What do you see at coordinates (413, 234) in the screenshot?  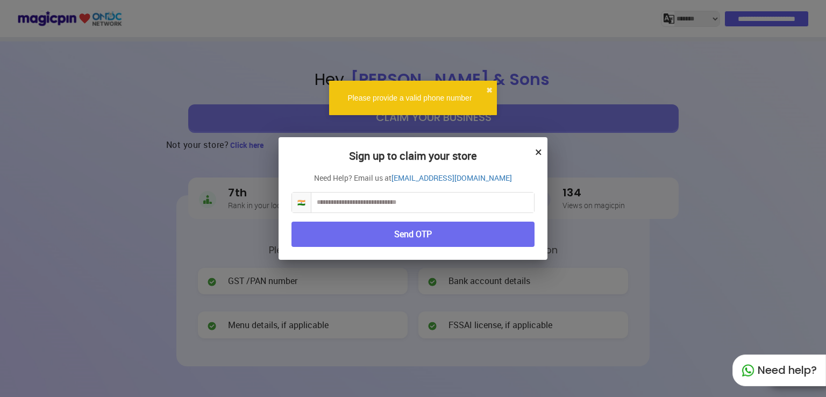 I see `button: Send OTP` at bounding box center [413, 234].